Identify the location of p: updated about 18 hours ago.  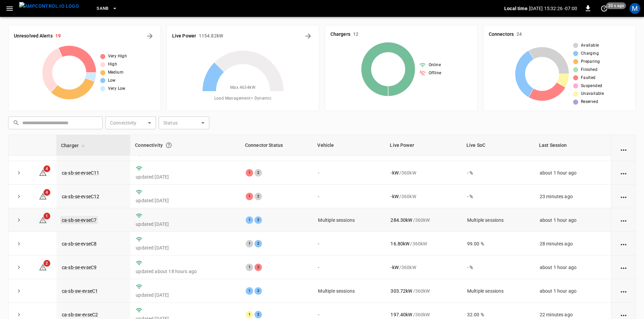
(185, 271).